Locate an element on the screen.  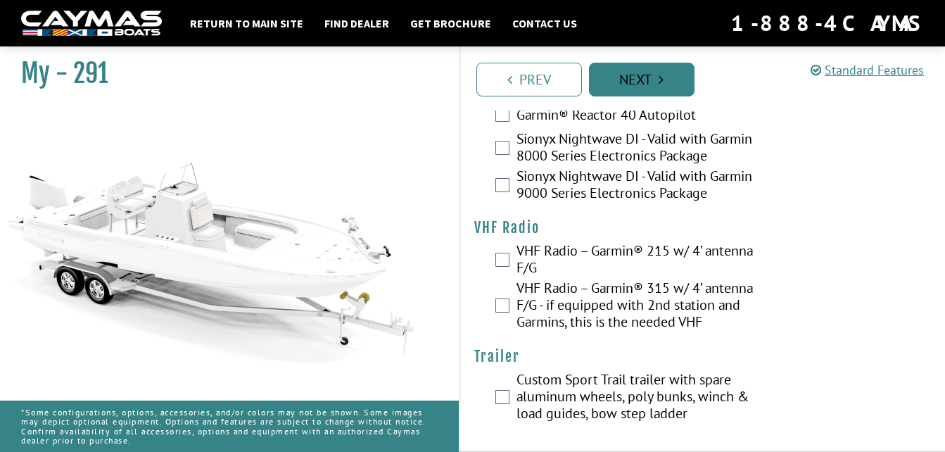
a: Return to main site is located at coordinates (246, 23).